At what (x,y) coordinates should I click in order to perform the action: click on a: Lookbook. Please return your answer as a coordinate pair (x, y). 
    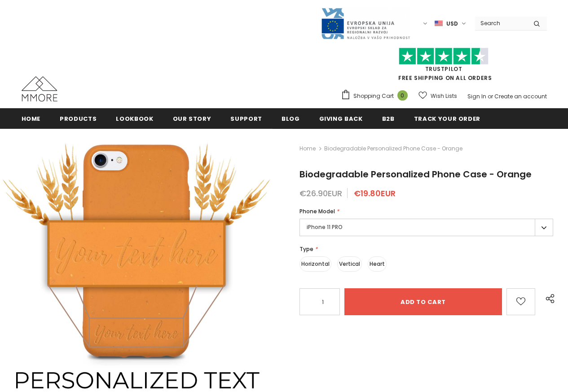
    Looking at the image, I should click on (134, 118).